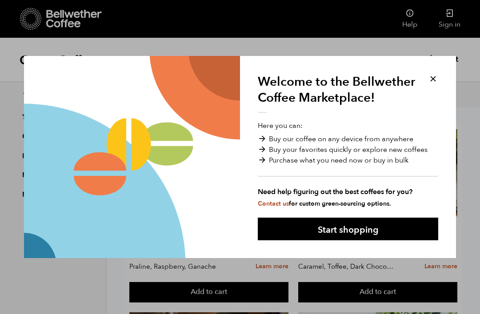  What do you see at coordinates (273, 203) in the screenshot?
I see `a: Contact us` at bounding box center [273, 203].